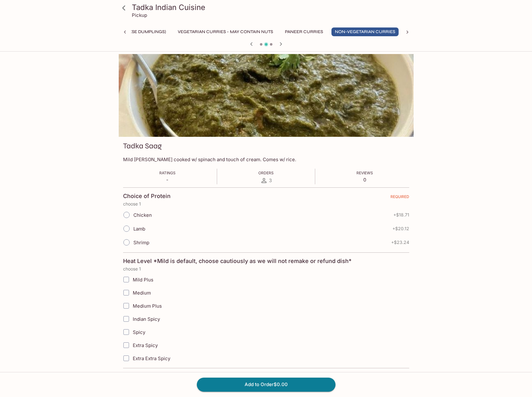 The height and width of the screenshot is (397, 532). What do you see at coordinates (237, 261) in the screenshot?
I see `h4: Heat Level *Mild is default, choose cautiously as we will not remake or refund dish*` at bounding box center [237, 261].